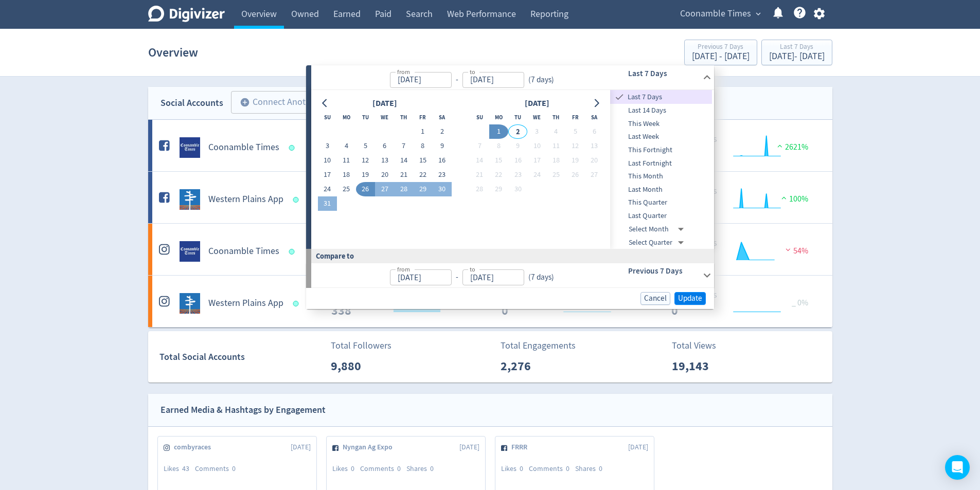  Describe the element at coordinates (664, 73) in the screenshot. I see `h6: Last 7 Days` at that location.